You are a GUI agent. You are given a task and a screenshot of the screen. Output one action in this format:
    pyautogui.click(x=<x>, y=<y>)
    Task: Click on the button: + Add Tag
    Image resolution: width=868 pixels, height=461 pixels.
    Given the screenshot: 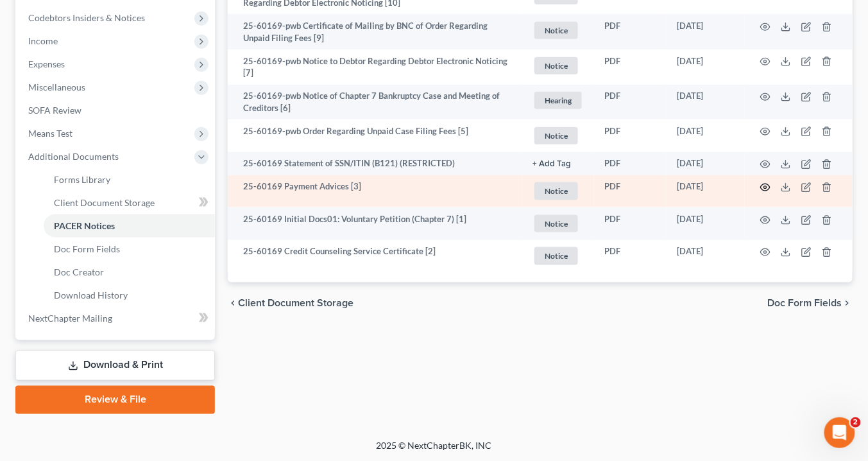 What is the action you would take?
    pyautogui.click(x=552, y=164)
    